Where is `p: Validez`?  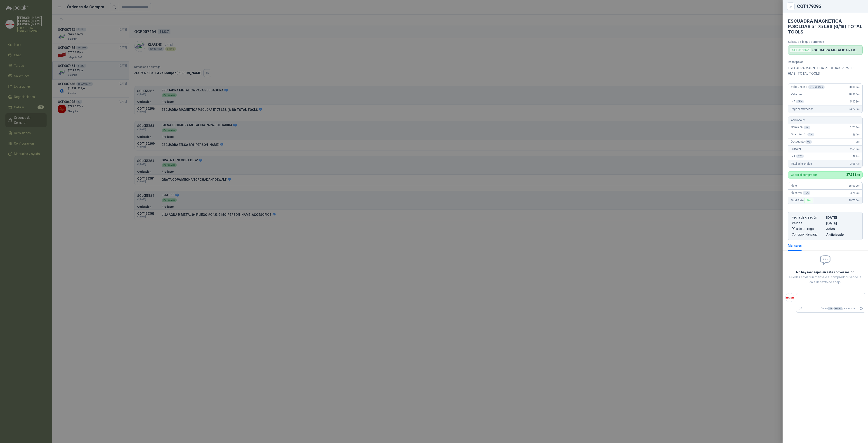
p: Validez is located at coordinates (808, 223).